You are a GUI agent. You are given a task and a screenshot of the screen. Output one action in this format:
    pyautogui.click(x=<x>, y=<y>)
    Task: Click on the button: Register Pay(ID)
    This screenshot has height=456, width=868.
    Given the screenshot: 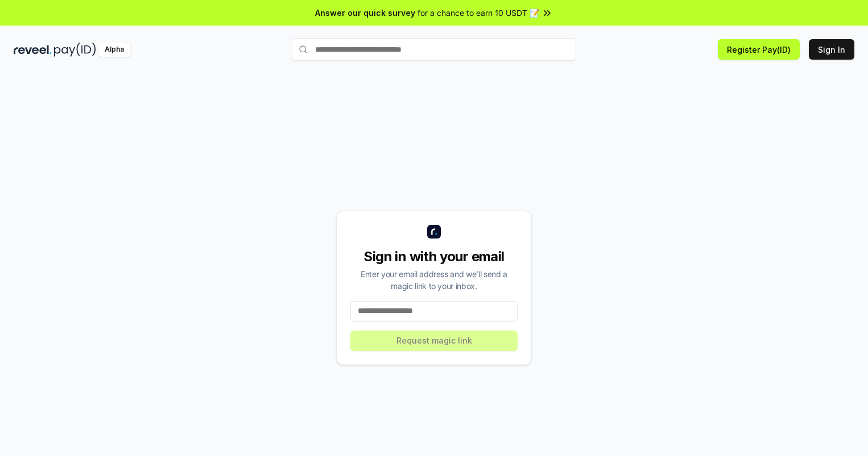 What is the action you would take?
    pyautogui.click(x=759, y=49)
    